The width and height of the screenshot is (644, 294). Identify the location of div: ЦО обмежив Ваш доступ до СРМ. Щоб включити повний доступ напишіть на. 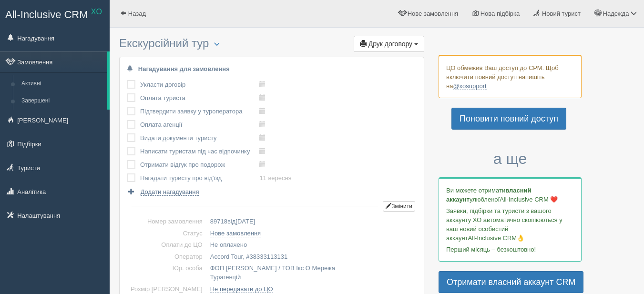
(511, 76).